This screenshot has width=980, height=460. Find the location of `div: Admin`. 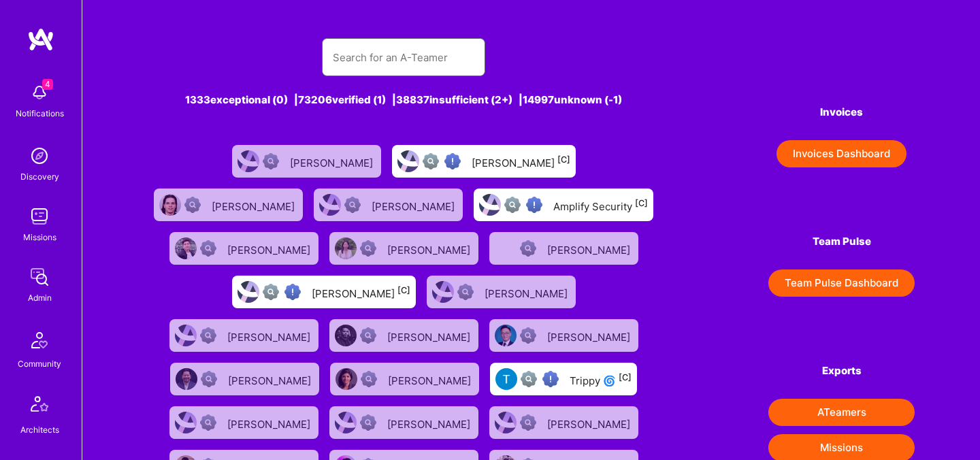

div: Admin is located at coordinates (40, 298).